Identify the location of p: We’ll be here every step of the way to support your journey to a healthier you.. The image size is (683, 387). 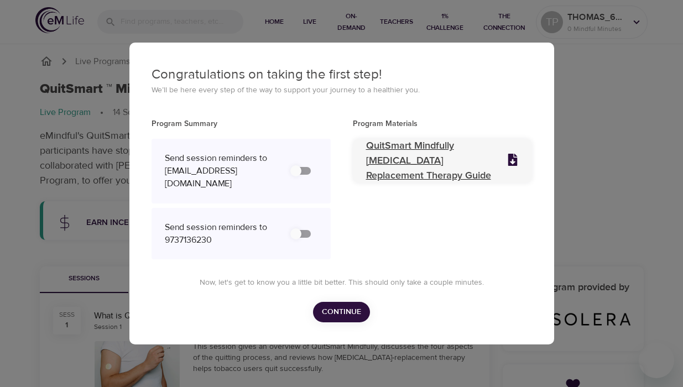
(342, 90).